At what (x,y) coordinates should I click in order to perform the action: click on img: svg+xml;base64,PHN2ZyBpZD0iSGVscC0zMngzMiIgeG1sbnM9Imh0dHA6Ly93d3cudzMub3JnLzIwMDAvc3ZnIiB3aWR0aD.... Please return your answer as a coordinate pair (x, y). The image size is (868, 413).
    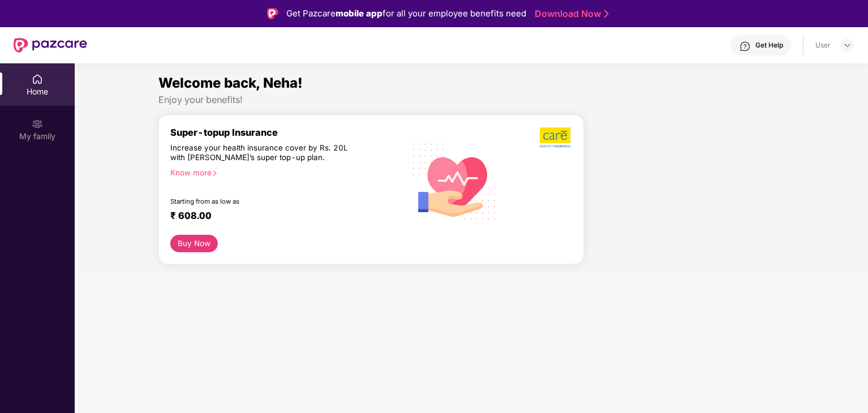
    Looking at the image, I should click on (745, 46).